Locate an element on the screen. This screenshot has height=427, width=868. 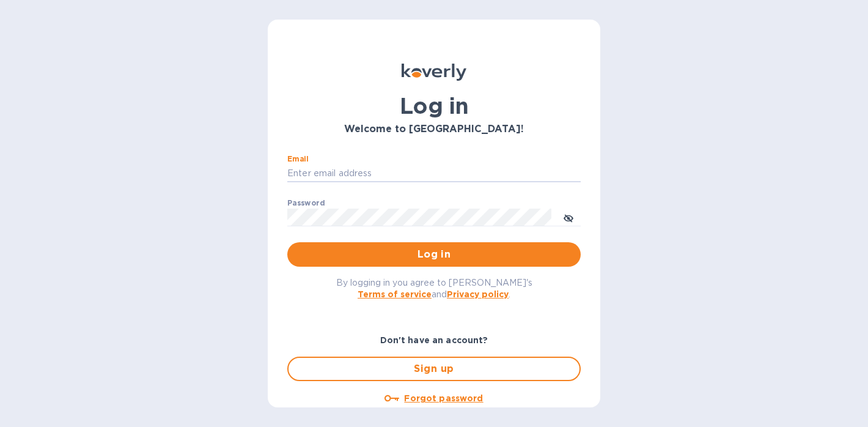
b: Don't have an account? is located at coordinates (434, 340).